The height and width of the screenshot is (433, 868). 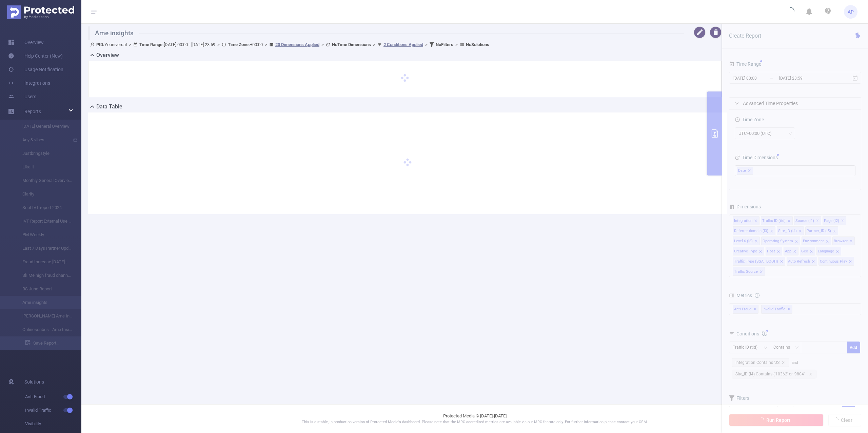 I want to click on b: Time Zone:, so click(x=239, y=44).